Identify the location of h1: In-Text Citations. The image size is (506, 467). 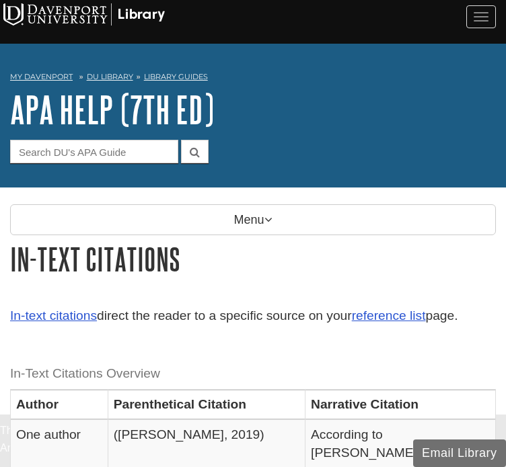
(253, 259).